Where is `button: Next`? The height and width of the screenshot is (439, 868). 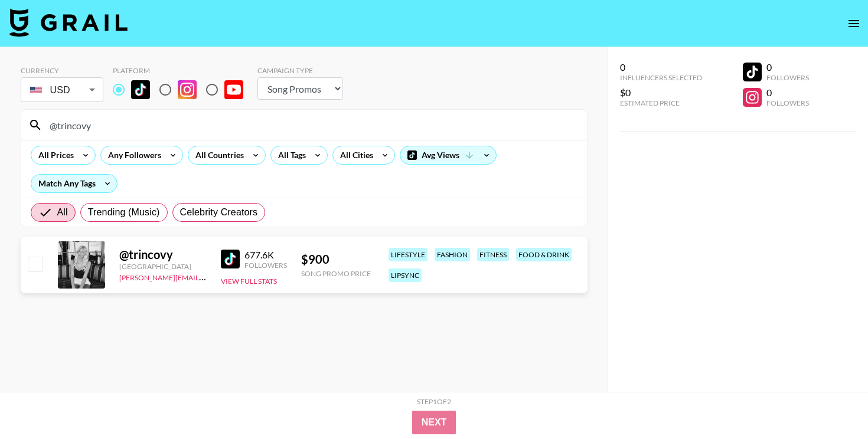 button: Next is located at coordinates (434, 422).